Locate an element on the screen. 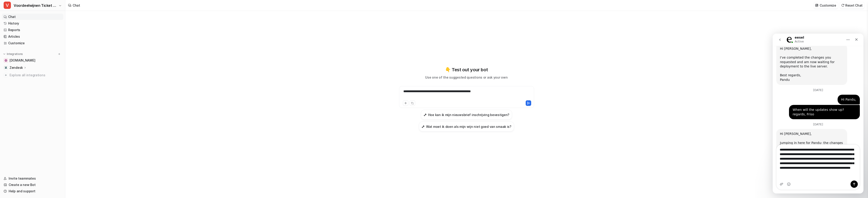  img: customize is located at coordinates (817, 5).